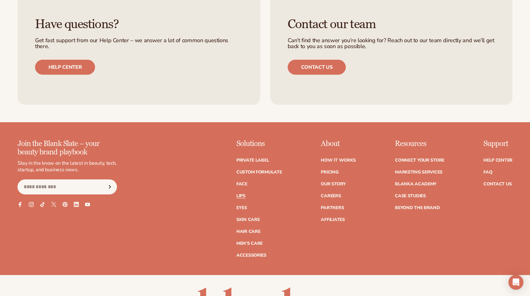 This screenshot has width=530, height=296. I want to click on h3: Have questions?, so click(139, 24).